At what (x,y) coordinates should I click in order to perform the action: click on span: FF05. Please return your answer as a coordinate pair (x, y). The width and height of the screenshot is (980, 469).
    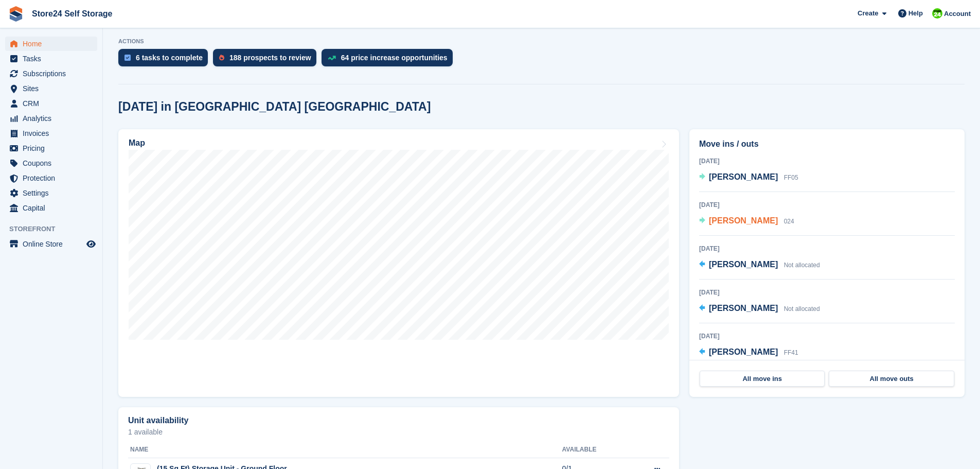
    Looking at the image, I should click on (792, 177).